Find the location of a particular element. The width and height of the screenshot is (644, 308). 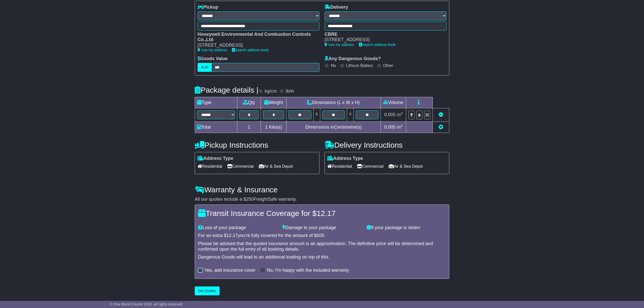

h4: Warranty & Insurance is located at coordinates (322, 190).